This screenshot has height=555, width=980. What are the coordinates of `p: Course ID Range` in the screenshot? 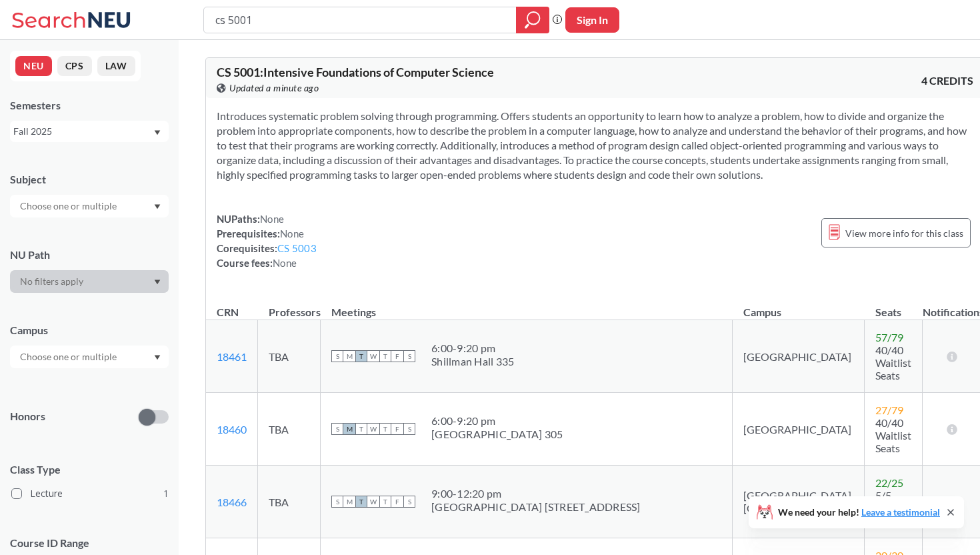 It's located at (89, 543).